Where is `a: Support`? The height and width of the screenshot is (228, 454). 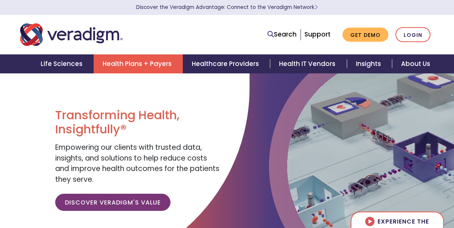
a: Support is located at coordinates (317, 34).